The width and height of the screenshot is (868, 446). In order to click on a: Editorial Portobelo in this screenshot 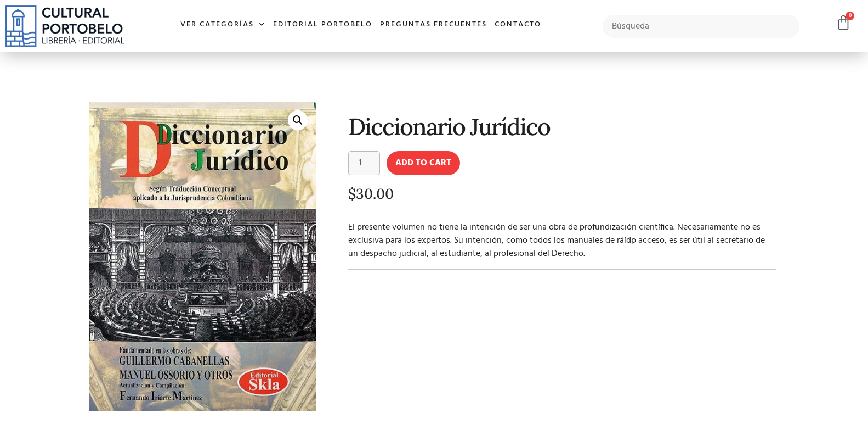, I will do `click(323, 25)`.